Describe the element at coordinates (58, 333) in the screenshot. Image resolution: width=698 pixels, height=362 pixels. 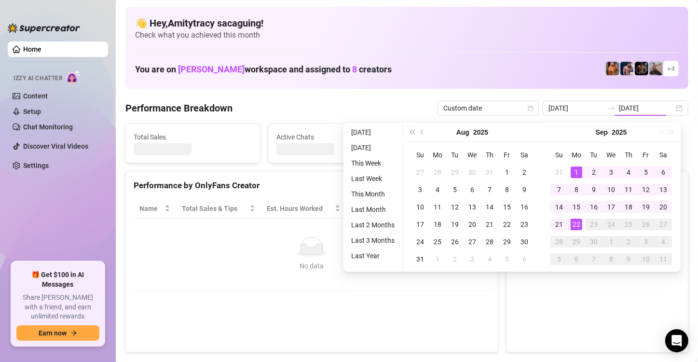
I see `button: Earn nowarrow-right` at that location.